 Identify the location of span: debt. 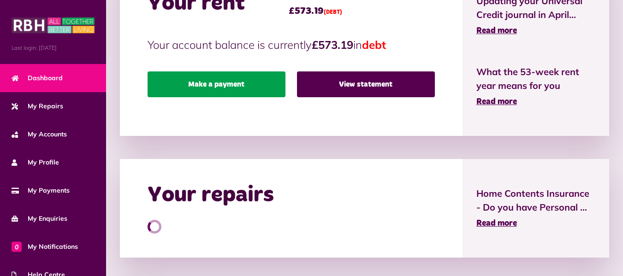
(374, 45).